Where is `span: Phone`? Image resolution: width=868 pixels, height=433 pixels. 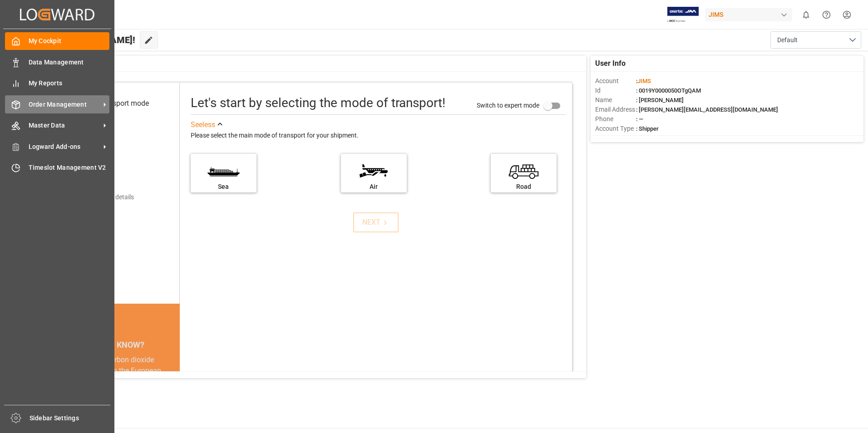 span: Phone is located at coordinates (615, 119).